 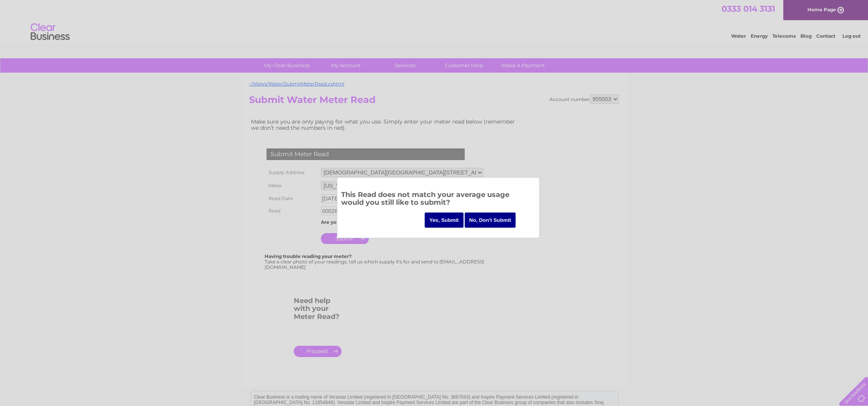 What do you see at coordinates (738, 36) in the screenshot?
I see `a: Water` at bounding box center [738, 36].